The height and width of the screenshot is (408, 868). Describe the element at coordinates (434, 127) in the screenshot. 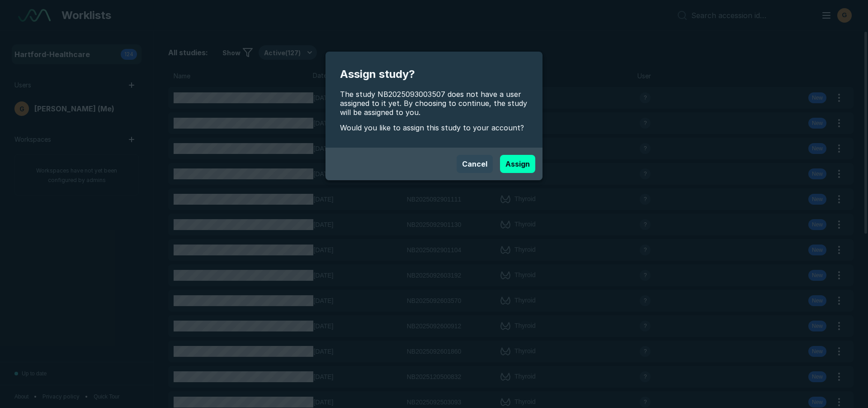

I see `span: Would you like to assign this study to your account?` at that location.